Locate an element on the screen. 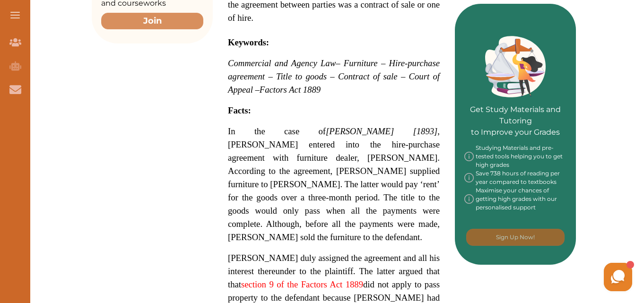 The image size is (644, 303). strong: Facts: is located at coordinates (239, 110).